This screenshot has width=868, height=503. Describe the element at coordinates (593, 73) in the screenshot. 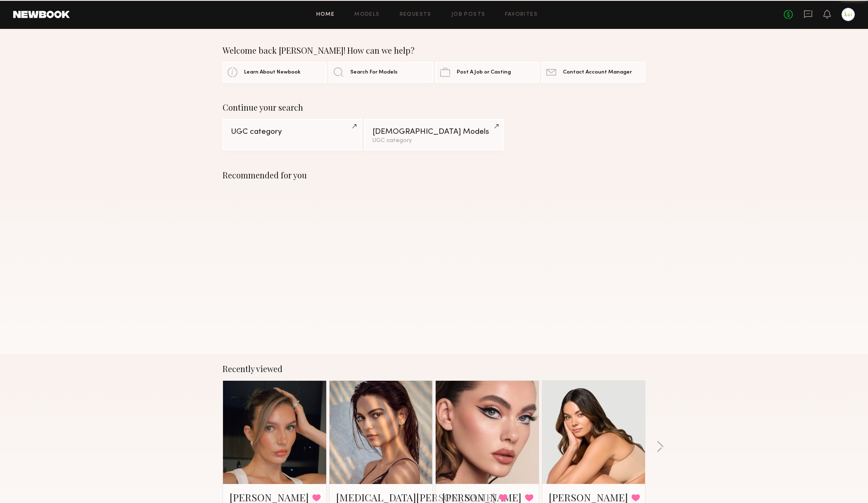

I see `a: Contact Account Manager` at that location.